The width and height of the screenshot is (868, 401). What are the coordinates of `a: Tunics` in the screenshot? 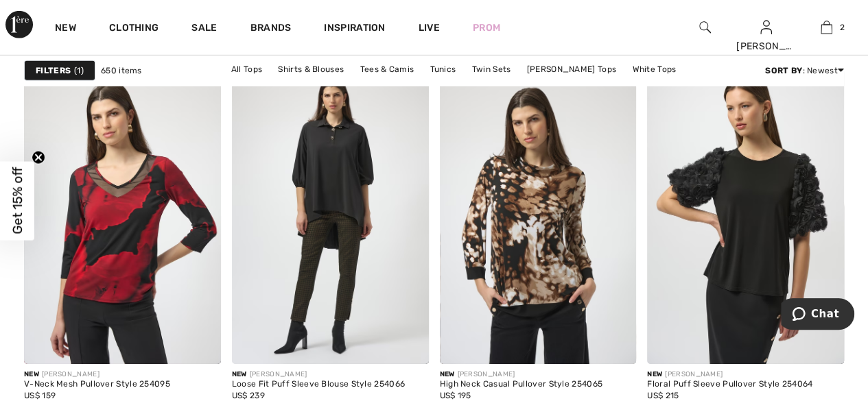 It's located at (442, 69).